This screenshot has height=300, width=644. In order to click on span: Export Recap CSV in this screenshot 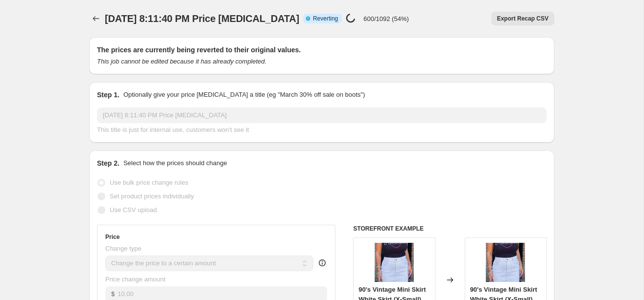, I will do `click(523, 19)`.